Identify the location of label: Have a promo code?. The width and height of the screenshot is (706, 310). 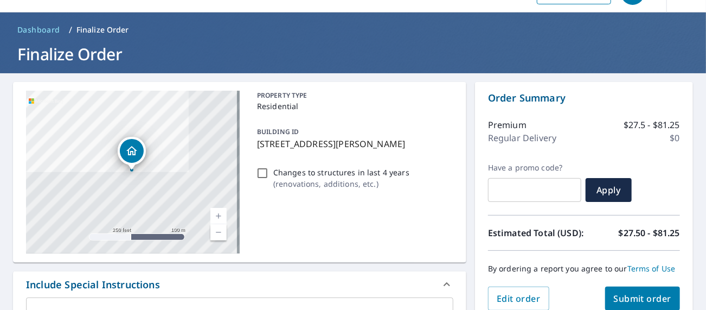
(534, 167).